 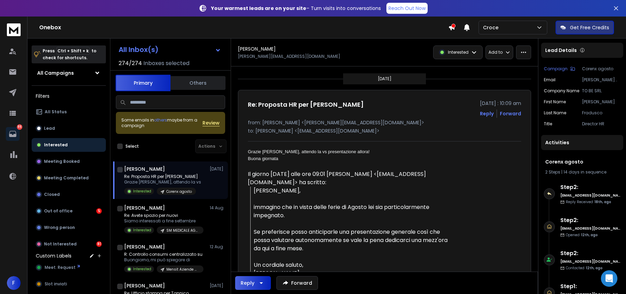 I want to click on button: Meet. Request, so click(x=69, y=267).